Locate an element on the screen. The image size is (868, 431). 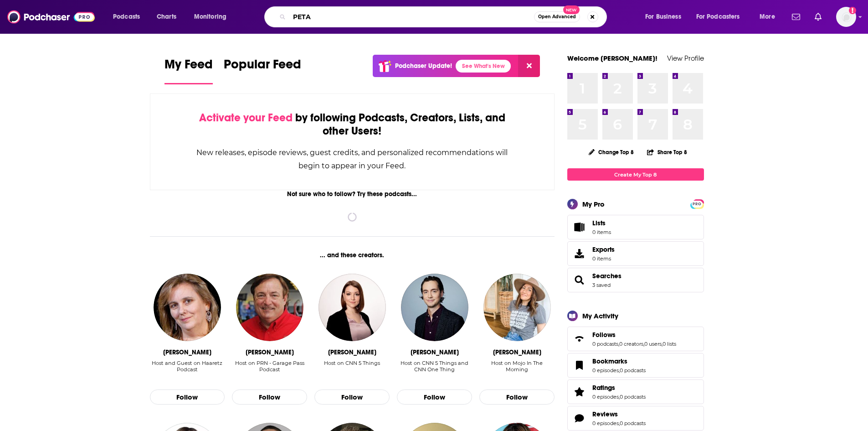
input: Search podcasts, credits, & more... is located at coordinates (412, 17).